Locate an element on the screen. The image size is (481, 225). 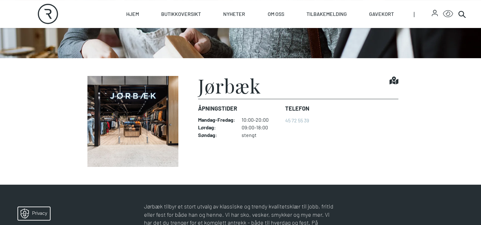
dd: 10:00-20:00 is located at coordinates (261, 120).